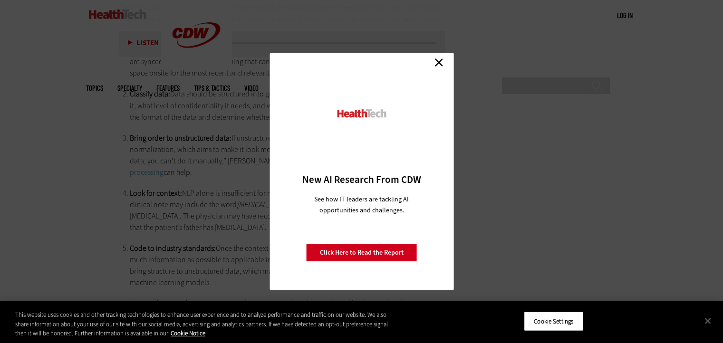 The image size is (723, 343). What do you see at coordinates (361, 113) in the screenshot?
I see `img: HealthTech_0.png` at bounding box center [361, 113].